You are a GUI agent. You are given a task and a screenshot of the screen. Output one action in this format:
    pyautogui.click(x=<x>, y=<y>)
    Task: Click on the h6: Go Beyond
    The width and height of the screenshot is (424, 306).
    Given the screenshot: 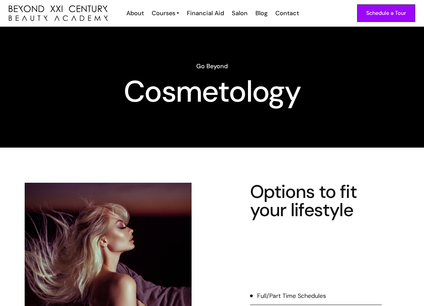 What is the action you would take?
    pyautogui.click(x=212, y=66)
    